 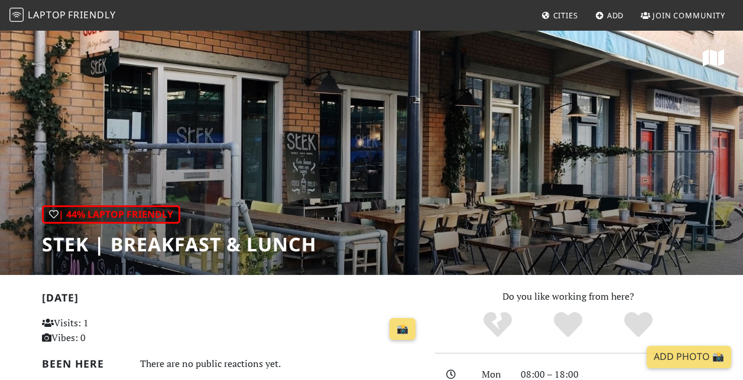 What do you see at coordinates (688, 357) in the screenshot?
I see `a: Add Photo 📸` at bounding box center [688, 357].